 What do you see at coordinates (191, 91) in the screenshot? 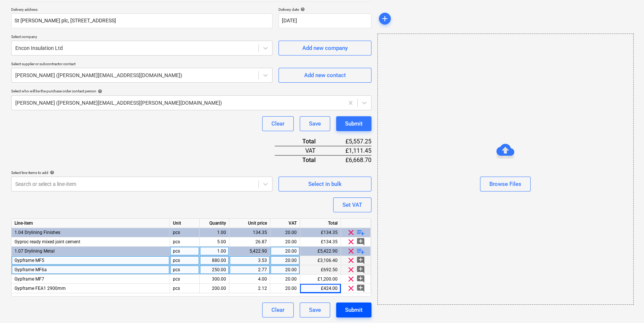
I see `div: Select who will be the purchase order contact person` at bounding box center [191, 91].